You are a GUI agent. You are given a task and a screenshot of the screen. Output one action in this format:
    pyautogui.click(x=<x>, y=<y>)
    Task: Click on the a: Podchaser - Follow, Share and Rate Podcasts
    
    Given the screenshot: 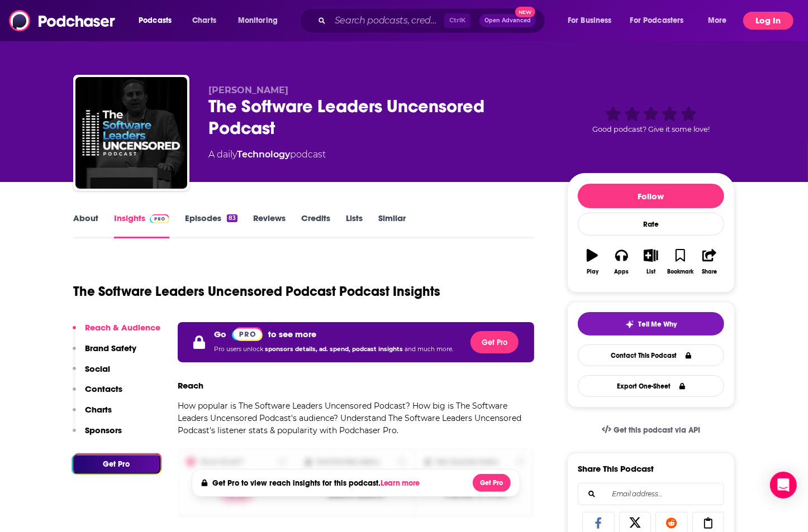 What is the action you would take?
    pyautogui.click(x=62, y=21)
    